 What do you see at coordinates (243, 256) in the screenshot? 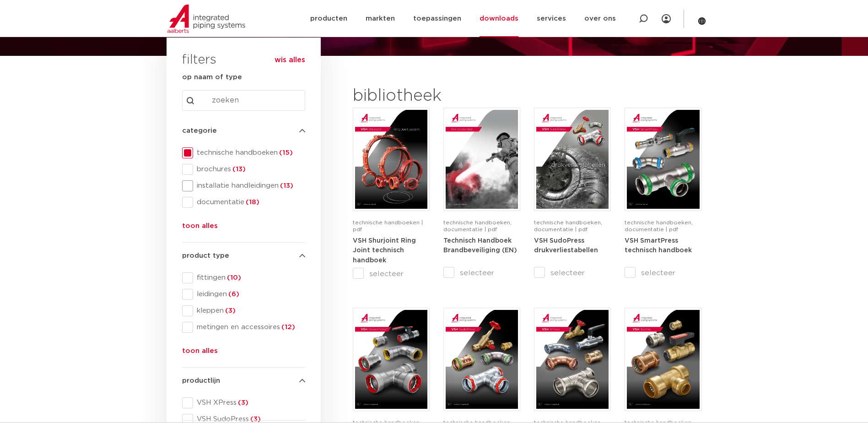
I see `h4: product type` at bounding box center [243, 256].